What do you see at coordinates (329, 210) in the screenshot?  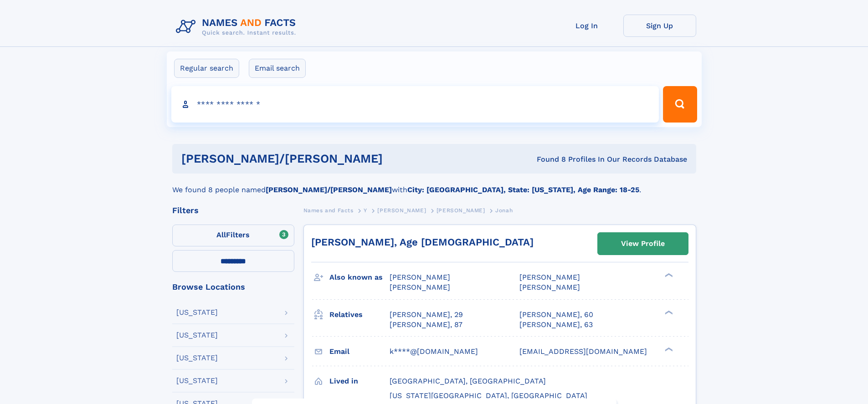 I see `a: Names and Facts` at bounding box center [329, 210].